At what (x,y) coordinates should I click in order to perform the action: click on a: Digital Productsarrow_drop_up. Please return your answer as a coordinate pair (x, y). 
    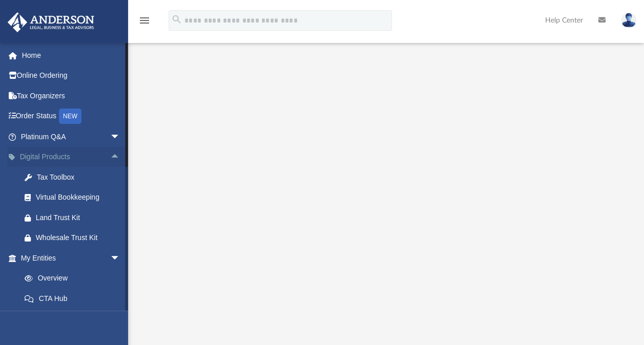
    Looking at the image, I should click on (71, 158).